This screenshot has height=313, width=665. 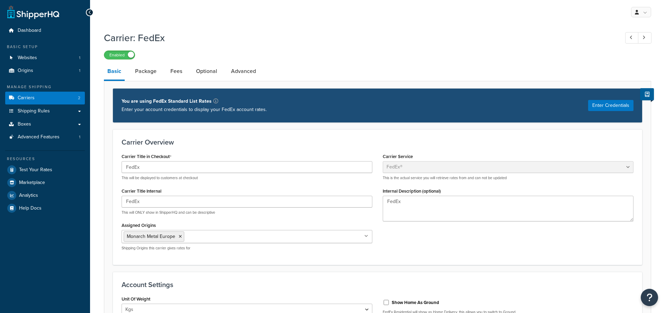 I want to click on p: This is the actual service you will retrieve rates from and can not be updated, so click(x=508, y=178).